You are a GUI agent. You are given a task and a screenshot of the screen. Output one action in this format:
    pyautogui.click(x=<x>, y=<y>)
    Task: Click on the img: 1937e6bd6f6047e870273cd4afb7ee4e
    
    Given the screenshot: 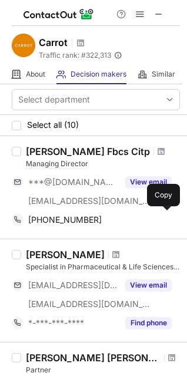 What is the action you would take?
    pyautogui.click(x=24, y=45)
    